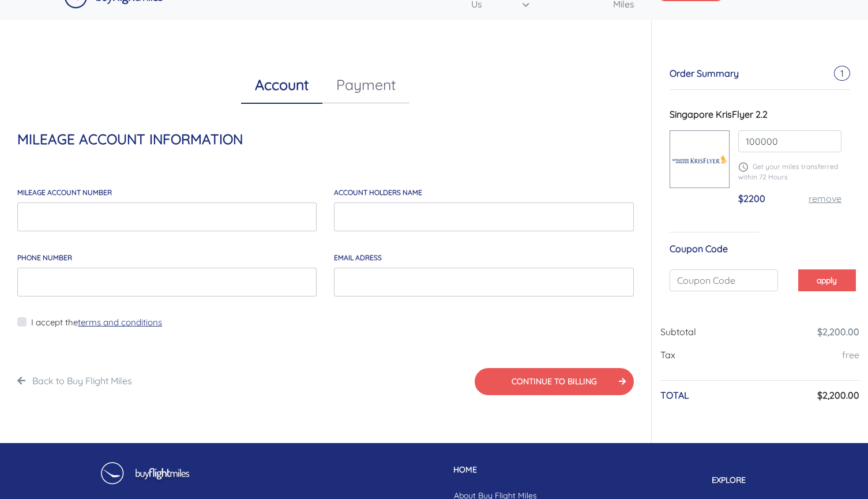 Image resolution: width=868 pixels, height=499 pixels. What do you see at coordinates (675, 395) in the screenshot?
I see `h6: TOTAL` at bounding box center [675, 395].